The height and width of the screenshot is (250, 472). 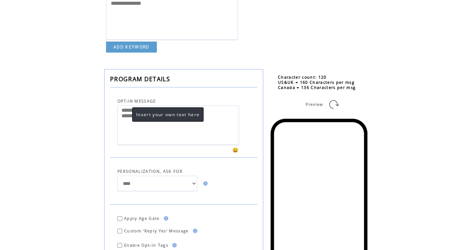 What do you see at coordinates (136, 101) in the screenshot?
I see `span: OPT-IN MESSAGE` at bounding box center [136, 101].